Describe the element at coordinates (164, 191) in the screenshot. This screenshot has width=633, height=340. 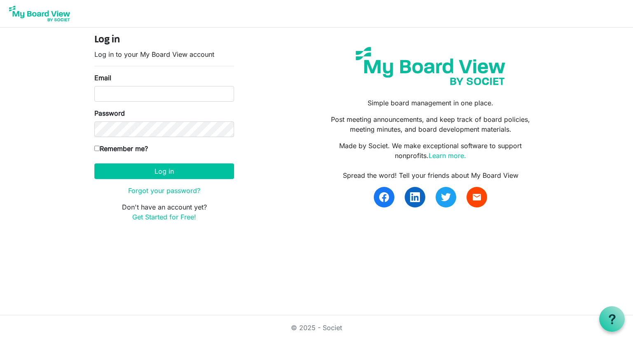
I see `a: Forgot your password?` at that location.